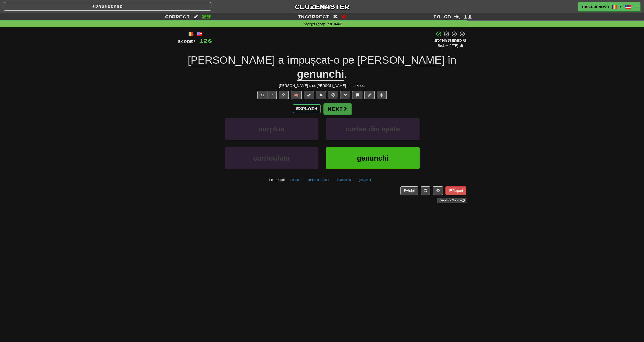 This screenshot has width=644, height=342. I want to click on span: Correct, so click(177, 17).